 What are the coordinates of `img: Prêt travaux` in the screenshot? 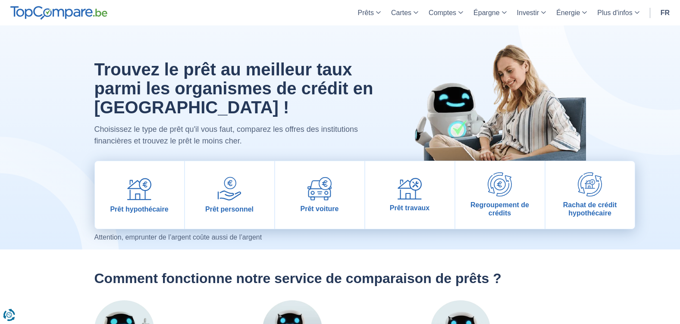 It's located at (410, 189).